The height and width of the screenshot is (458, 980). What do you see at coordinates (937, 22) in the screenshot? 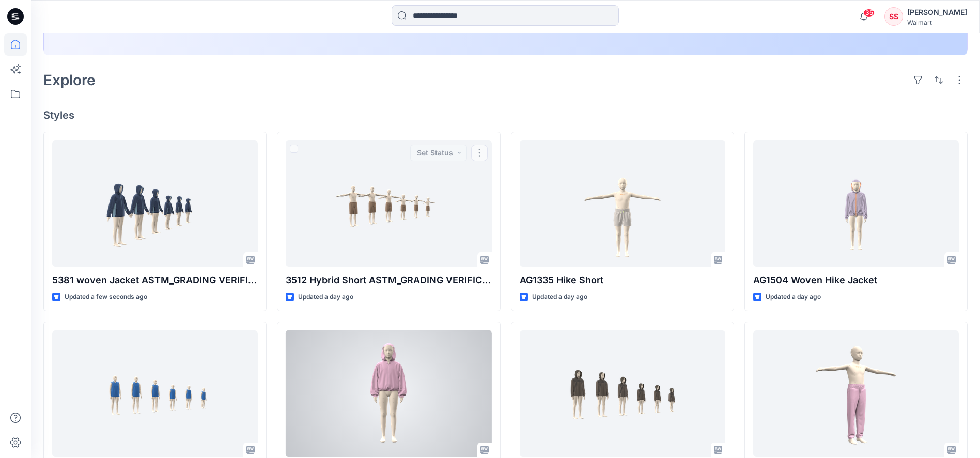
I see `div: Walmart` at bounding box center [937, 22].